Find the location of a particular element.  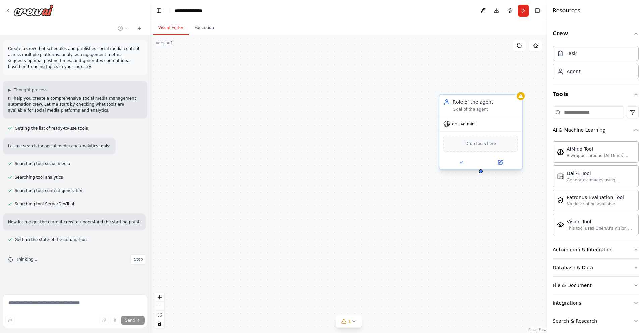

div: Goal of the agent is located at coordinates (486, 109).